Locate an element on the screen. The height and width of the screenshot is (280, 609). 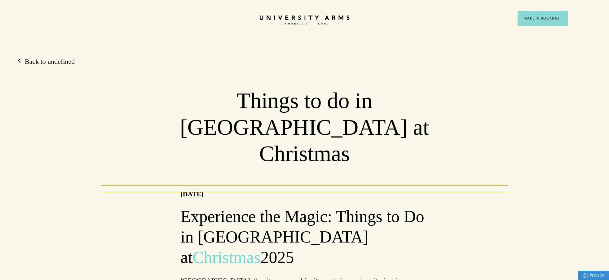
a: Privacy is located at coordinates (594, 276).